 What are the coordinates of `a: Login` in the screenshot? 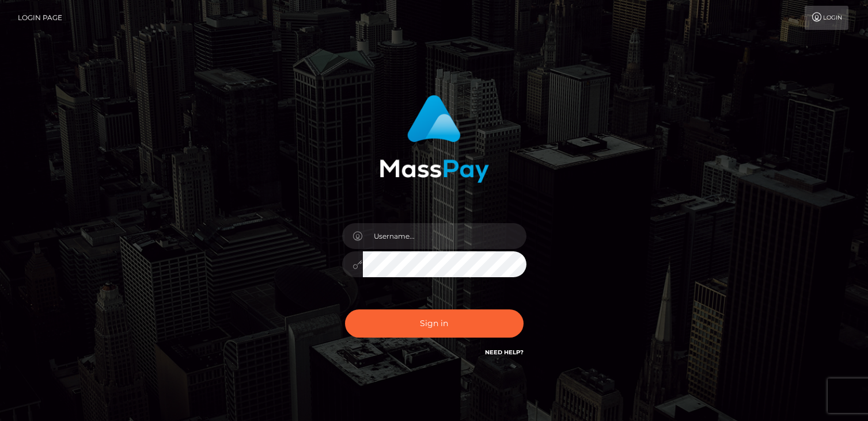 It's located at (826, 18).